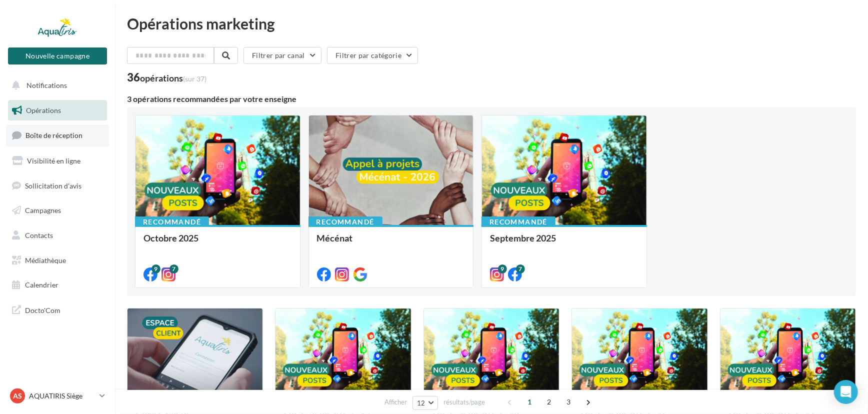 The image size is (868, 414). Describe the element at coordinates (58, 161) in the screenshot. I see `a: Visibilité en ligne` at that location.